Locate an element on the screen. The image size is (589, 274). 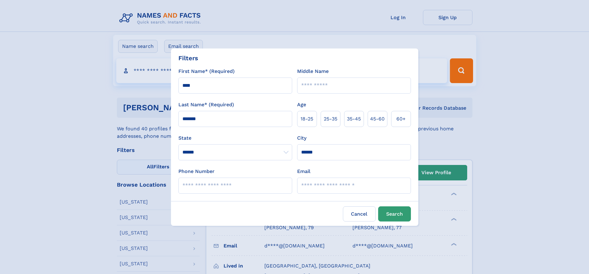
label: Age is located at coordinates (301, 105).